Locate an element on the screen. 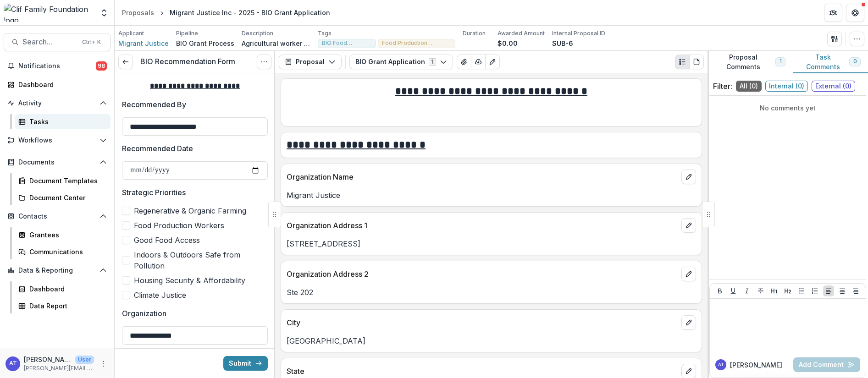 The width and height of the screenshot is (868, 378). div: Ctrl + K is located at coordinates (92, 42).